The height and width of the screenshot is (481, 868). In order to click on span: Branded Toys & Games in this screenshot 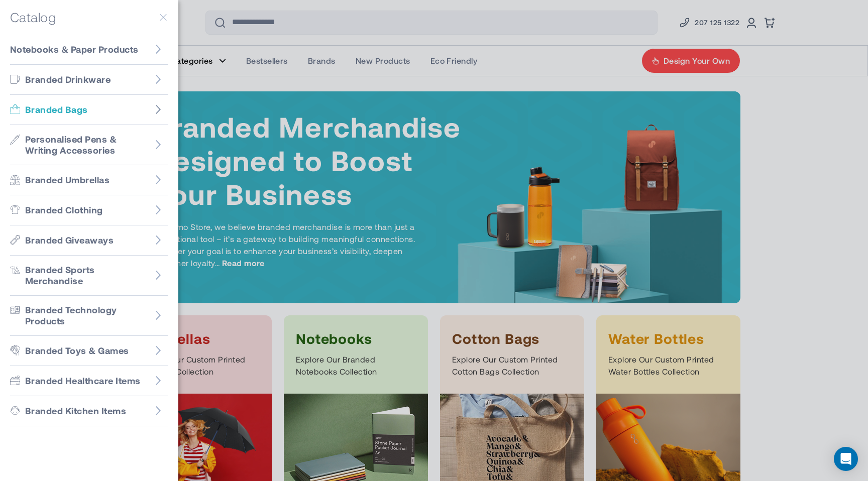, I will do `click(77, 351)`.